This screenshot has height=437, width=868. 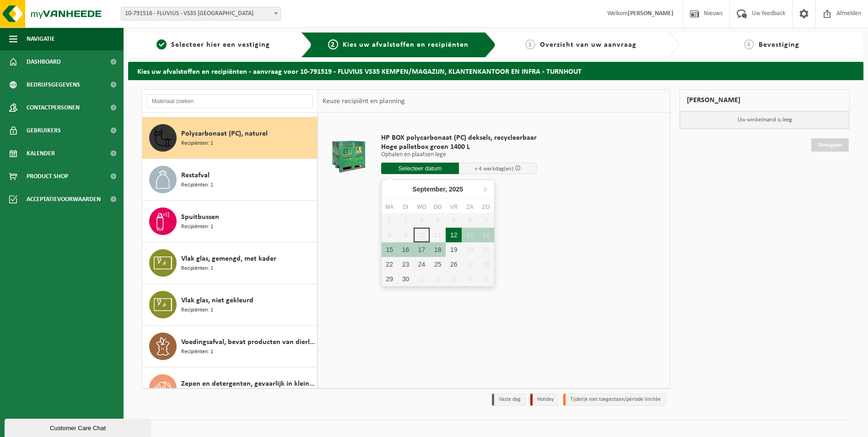 I want to click on div: do, so click(x=438, y=207).